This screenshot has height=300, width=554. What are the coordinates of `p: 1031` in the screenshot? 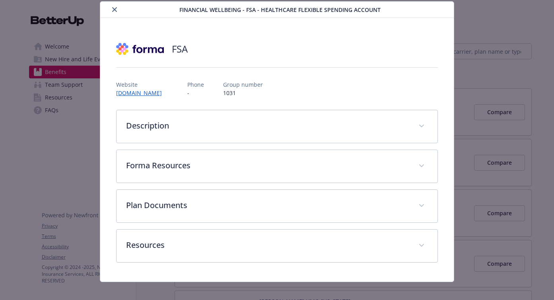 It's located at (243, 93).